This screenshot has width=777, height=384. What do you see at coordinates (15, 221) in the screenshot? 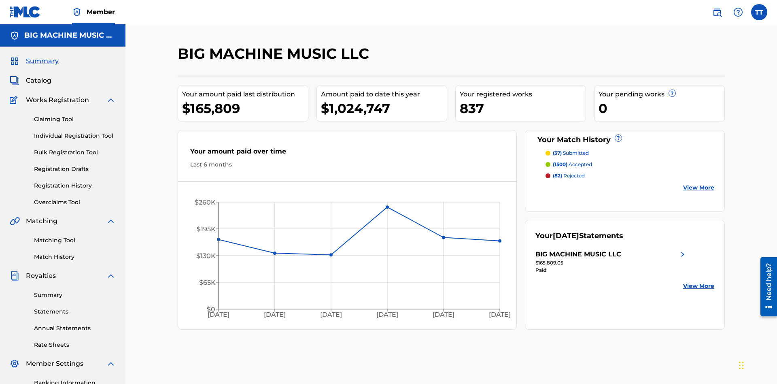
I see `img: Matching` at bounding box center [15, 221].